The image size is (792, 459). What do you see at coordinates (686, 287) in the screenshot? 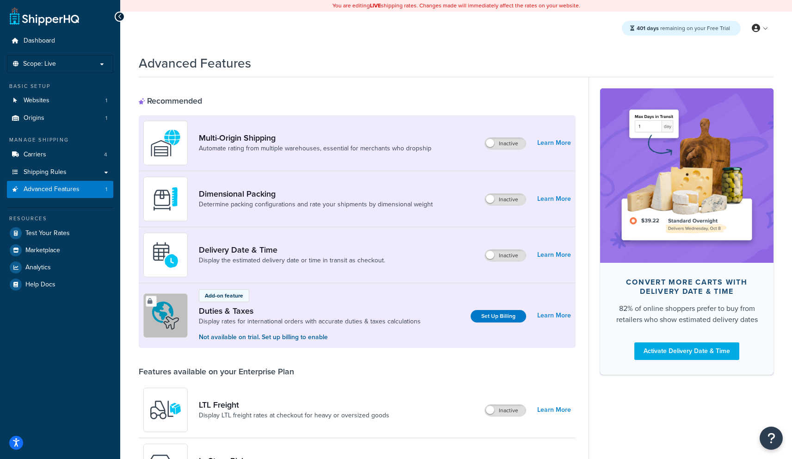
I see `div: Convert more carts with delivery date & time` at bounding box center [686, 287].